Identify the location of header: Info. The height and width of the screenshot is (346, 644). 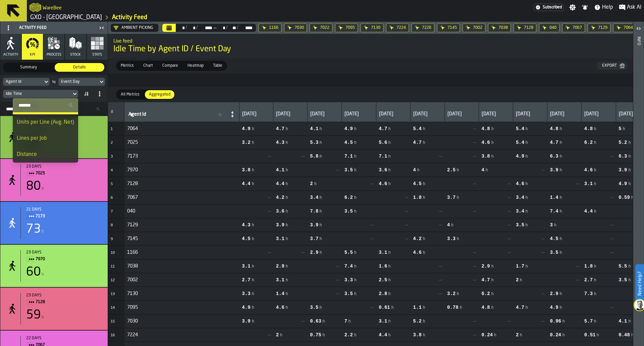
(638, 184).